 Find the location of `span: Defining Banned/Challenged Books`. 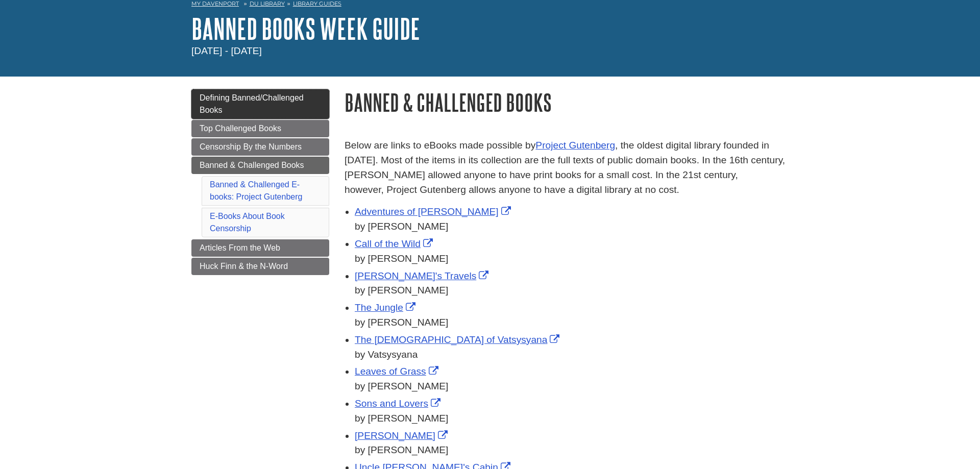

span: Defining Banned/Challenged Books is located at coordinates (251, 104).